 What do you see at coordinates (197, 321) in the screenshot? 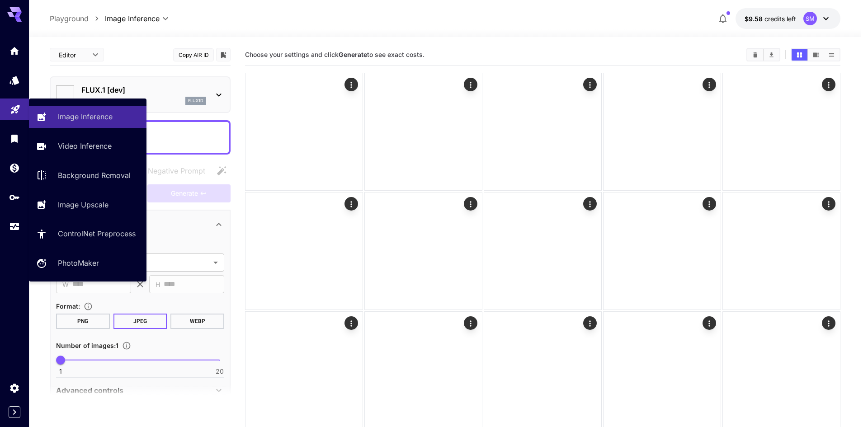
I see `button: WEBP` at bounding box center [197, 321].